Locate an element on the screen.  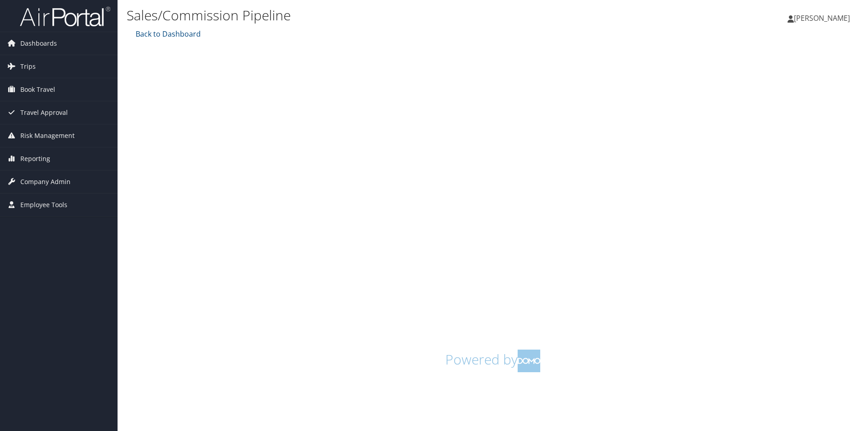
span: Trips is located at coordinates (28, 66).